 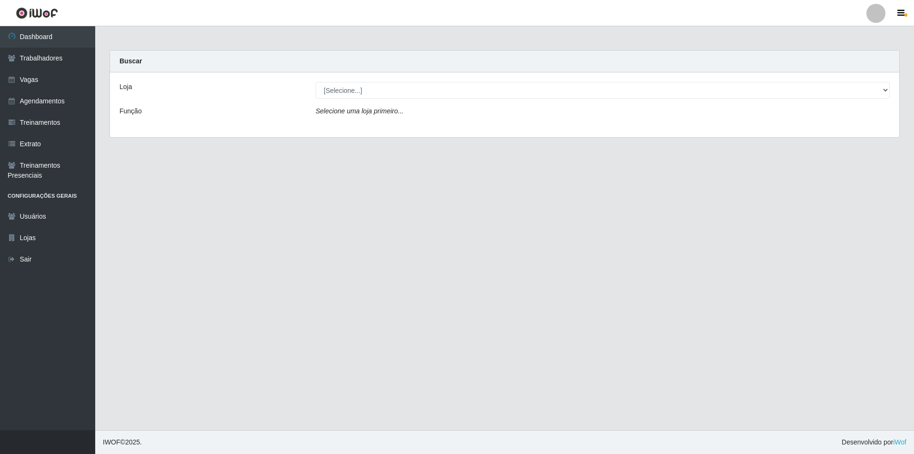 What do you see at coordinates (874, 442) in the screenshot?
I see `span: Desenvolvido por` at bounding box center [874, 442].